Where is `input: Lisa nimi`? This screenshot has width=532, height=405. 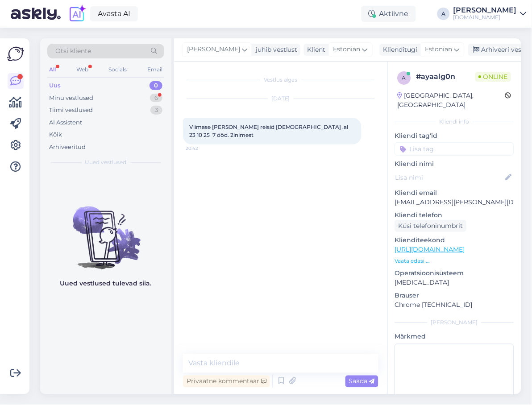
input: Lisa nimi is located at coordinates (449, 178).